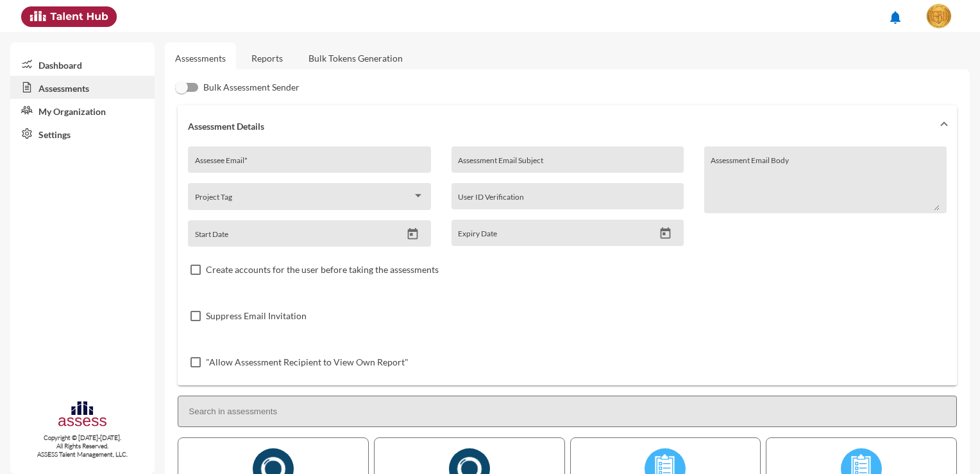  I want to click on a: Settings, so click(82, 133).